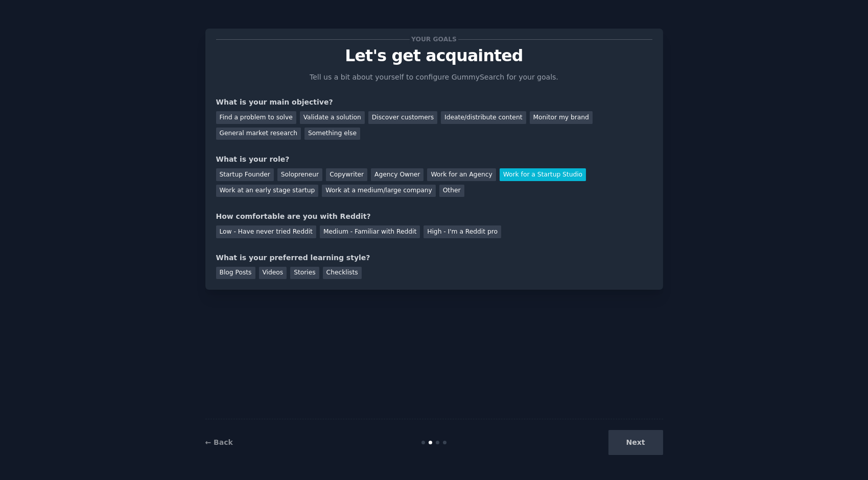 The width and height of the screenshot is (868, 480). I want to click on div: Blog Posts, so click(235, 273).